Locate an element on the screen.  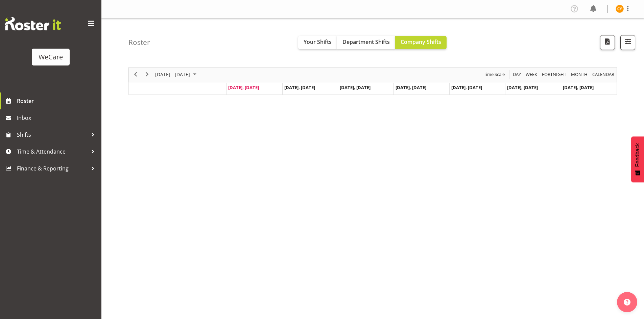
span: Day is located at coordinates (517, 74).